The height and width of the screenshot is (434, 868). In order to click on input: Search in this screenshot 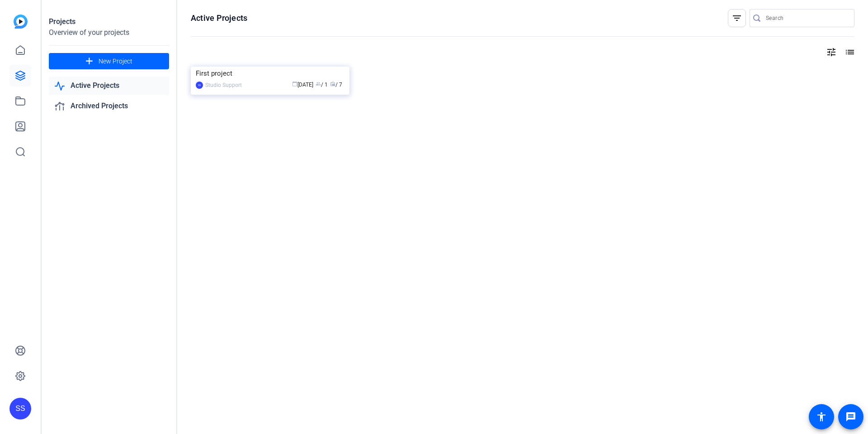, I will do `click(806, 19)`.